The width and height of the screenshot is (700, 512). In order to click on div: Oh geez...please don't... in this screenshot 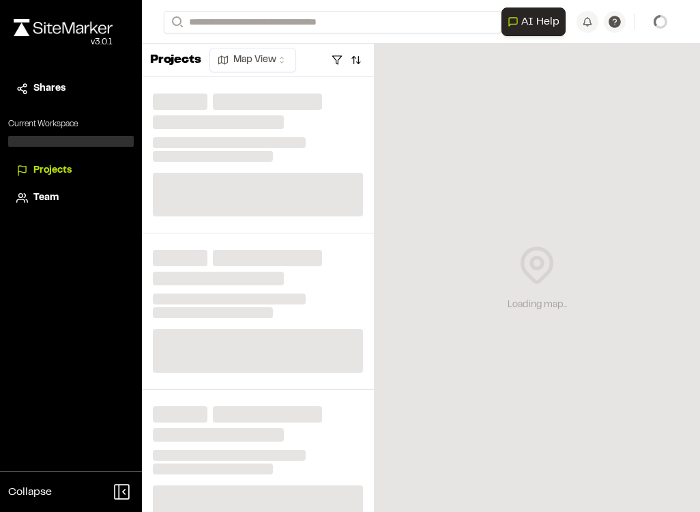, I will do `click(63, 42)`.